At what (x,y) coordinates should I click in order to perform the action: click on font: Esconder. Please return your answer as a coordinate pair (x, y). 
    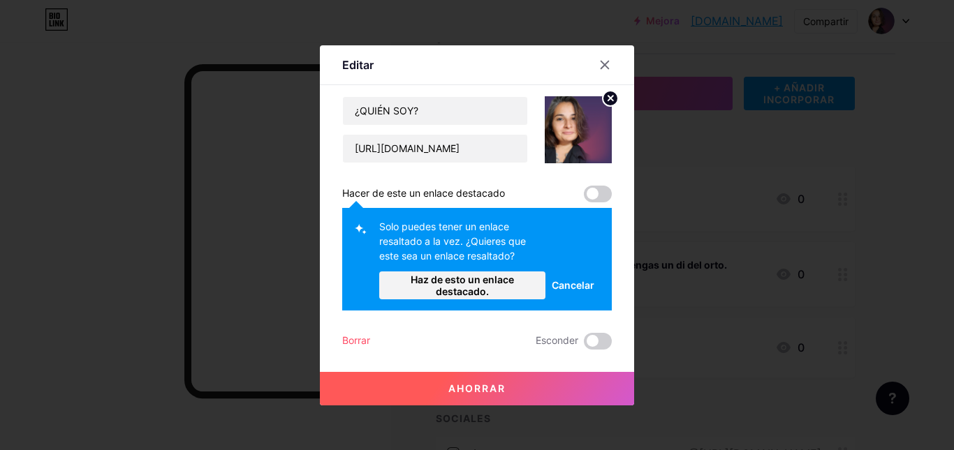
    Looking at the image, I should click on (557, 340).